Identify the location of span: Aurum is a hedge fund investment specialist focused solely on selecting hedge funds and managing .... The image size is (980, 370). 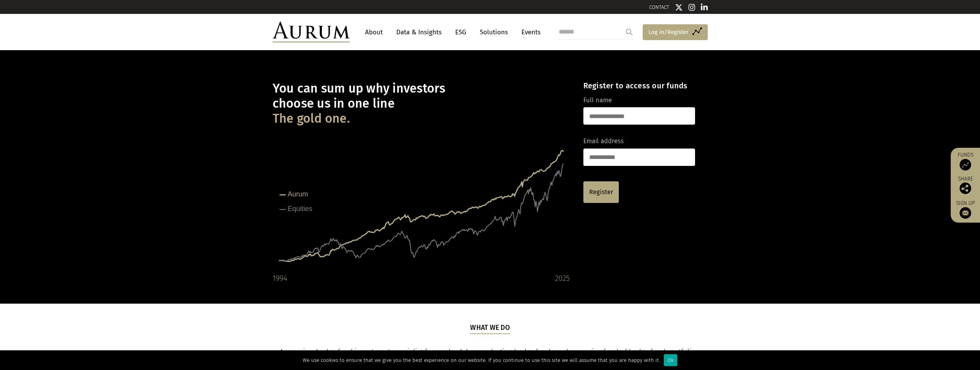
(490, 358).